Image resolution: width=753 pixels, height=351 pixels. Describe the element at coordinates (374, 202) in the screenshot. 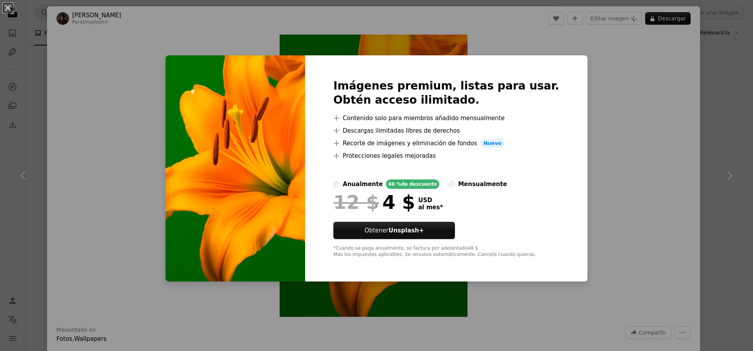

I see `div: 4 $` at that location.